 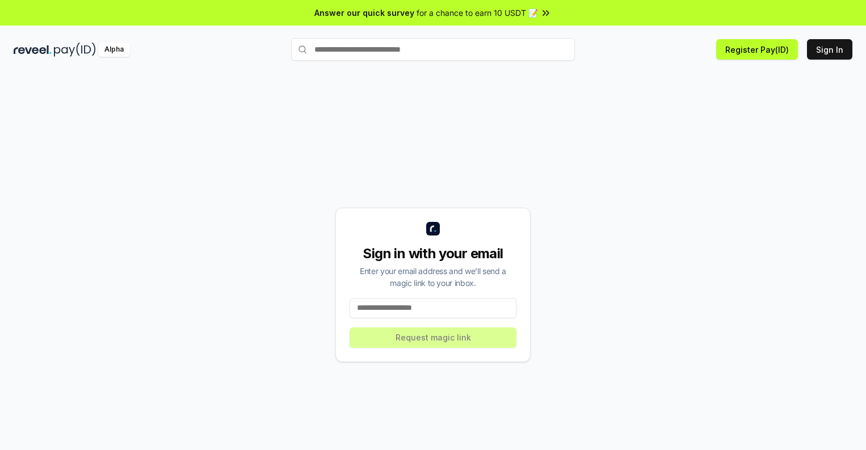 What do you see at coordinates (114, 49) in the screenshot?
I see `div: Alpha` at bounding box center [114, 49].